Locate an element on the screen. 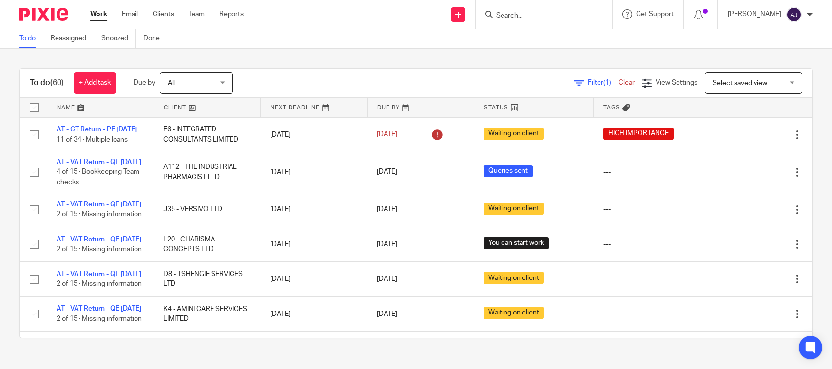  a: Reports is located at coordinates (232, 14).